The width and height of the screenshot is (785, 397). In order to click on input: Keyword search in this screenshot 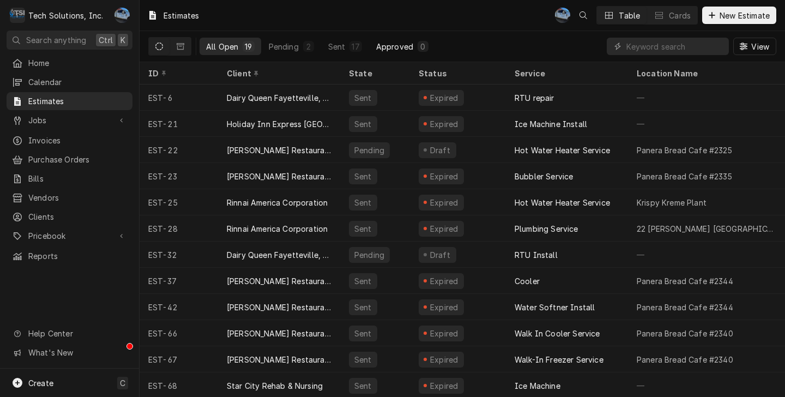, I will do `click(675, 46)`.